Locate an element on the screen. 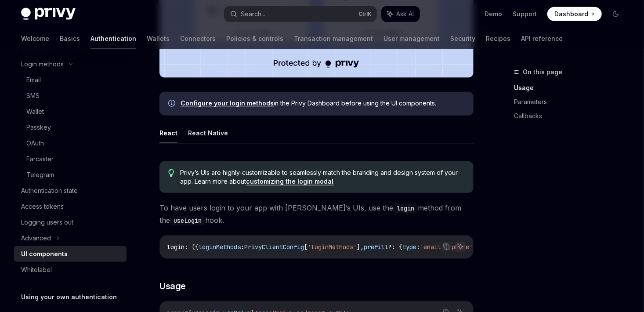 This screenshot has height=312, width=644. a: Support is located at coordinates (524, 14).